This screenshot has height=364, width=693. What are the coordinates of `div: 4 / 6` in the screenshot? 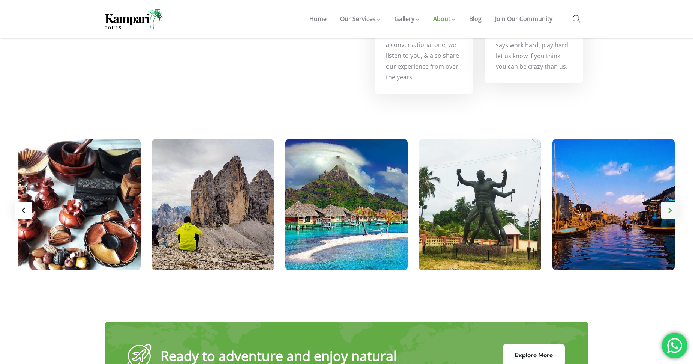 It's located at (80, 210).